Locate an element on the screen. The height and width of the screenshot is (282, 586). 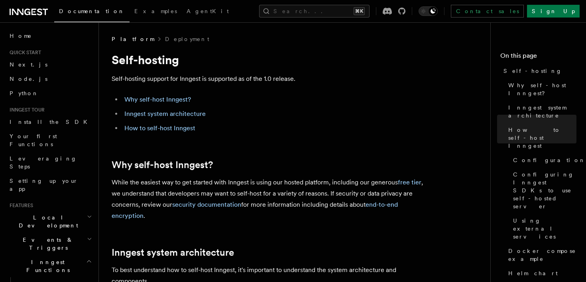
a: Your first Functions is located at coordinates (50, 140).